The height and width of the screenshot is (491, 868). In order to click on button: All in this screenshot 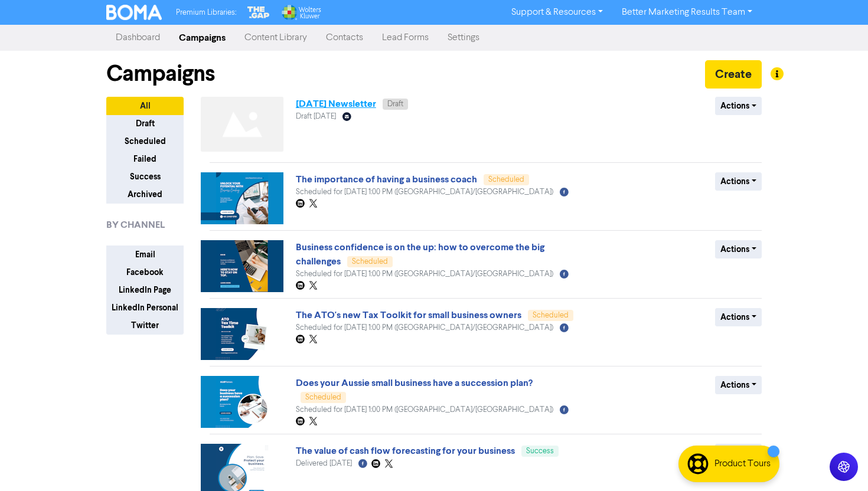, I will do `click(145, 106)`.